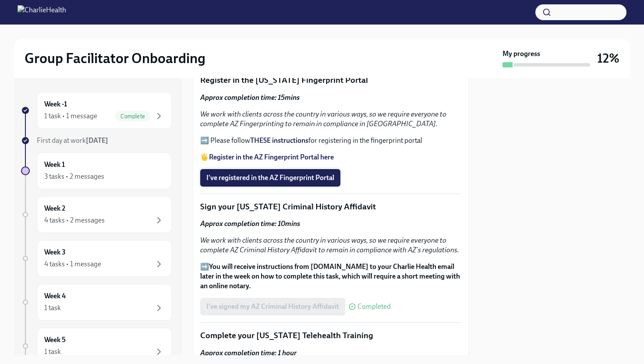 The image size is (644, 364). What do you see at coordinates (55, 104) in the screenshot?
I see `h6: Week -1` at bounding box center [55, 104].